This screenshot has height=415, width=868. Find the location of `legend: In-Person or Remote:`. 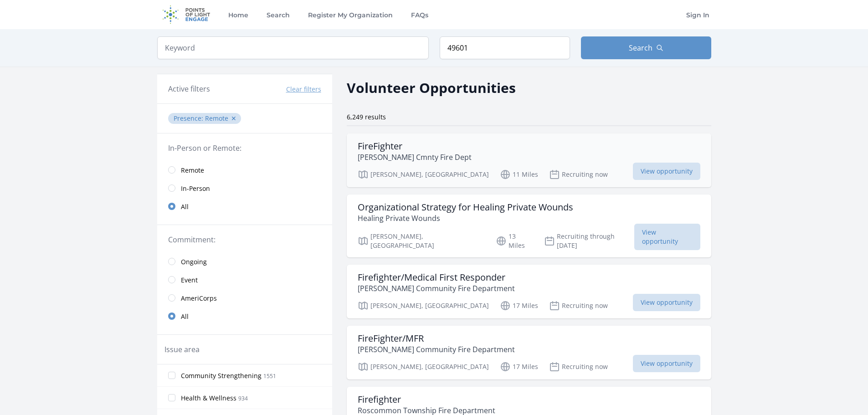

legend: In-Person or Remote: is located at coordinates (245, 148).